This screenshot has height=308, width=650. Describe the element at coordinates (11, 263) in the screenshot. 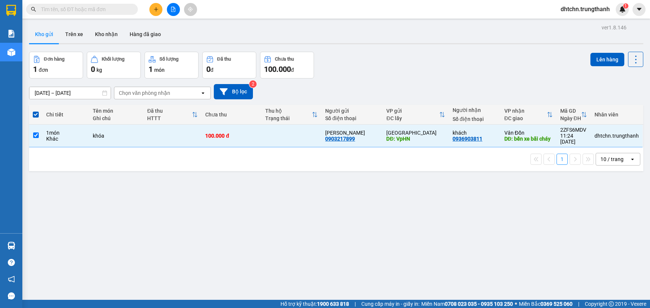

I see `span: question-circle` at that location.